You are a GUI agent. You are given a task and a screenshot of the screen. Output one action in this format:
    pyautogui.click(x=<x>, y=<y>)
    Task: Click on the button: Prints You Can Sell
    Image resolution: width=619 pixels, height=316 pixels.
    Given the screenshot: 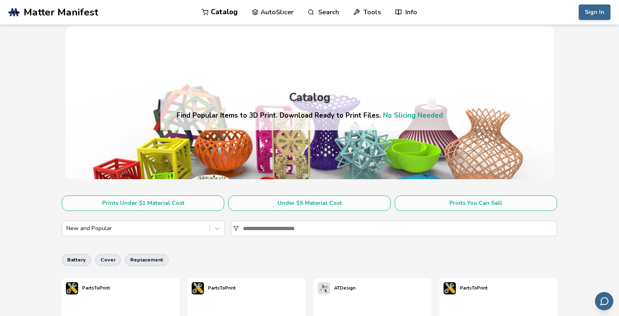 What is the action you would take?
    pyautogui.click(x=476, y=203)
    